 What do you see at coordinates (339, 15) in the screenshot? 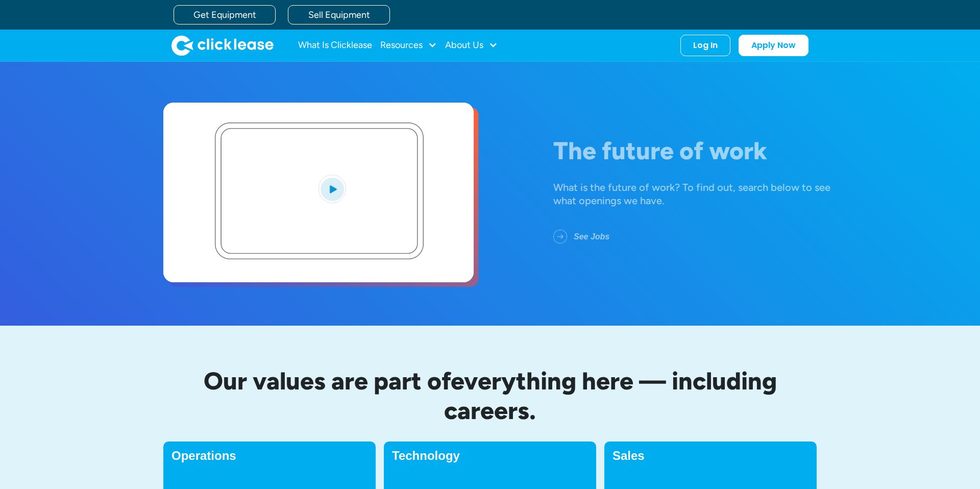
I see `a: Sell Equipment` at bounding box center [339, 15].